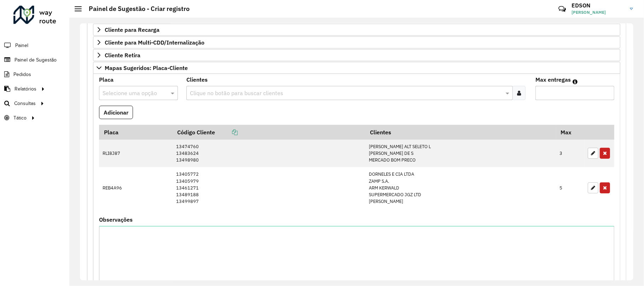 Image resolution: width=644 pixels, height=286 pixels. I want to click on span: Mapas Sugeridos: Placa-Cliente, so click(146, 68).